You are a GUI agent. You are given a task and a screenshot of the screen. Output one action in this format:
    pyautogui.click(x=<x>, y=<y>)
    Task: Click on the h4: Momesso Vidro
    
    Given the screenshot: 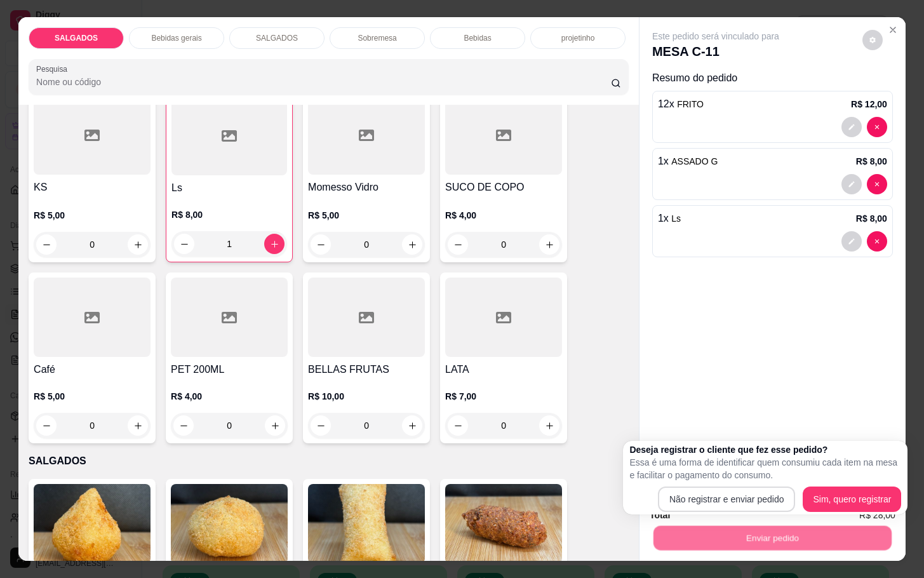 What is the action you would take?
    pyautogui.click(x=366, y=187)
    